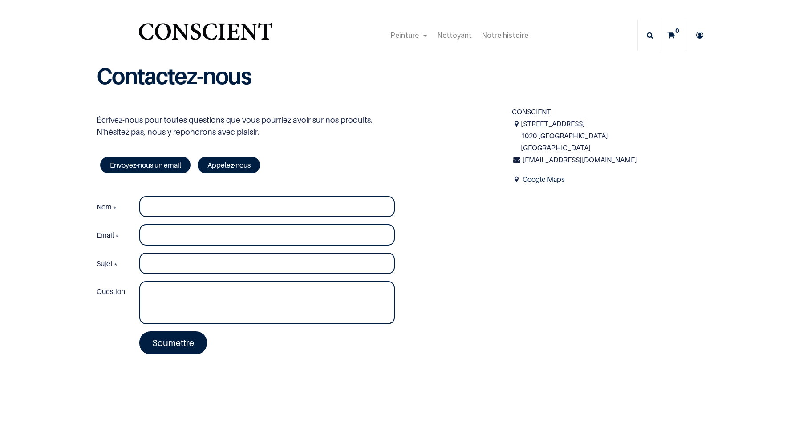 This screenshot has height=435, width=803. What do you see at coordinates (297, 126) in the screenshot?
I see `p: Écrivez-nous pour toutes questions que vous pourriez avoir sur nos produits. N'hésitez pas, nous ...` at bounding box center [297, 126].